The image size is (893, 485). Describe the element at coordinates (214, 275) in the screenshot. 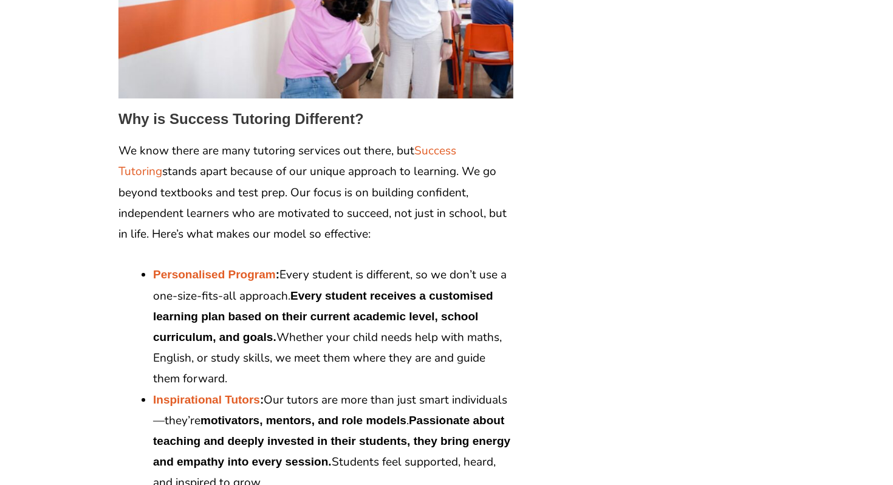

I see `a: Personalised Program` at that location.